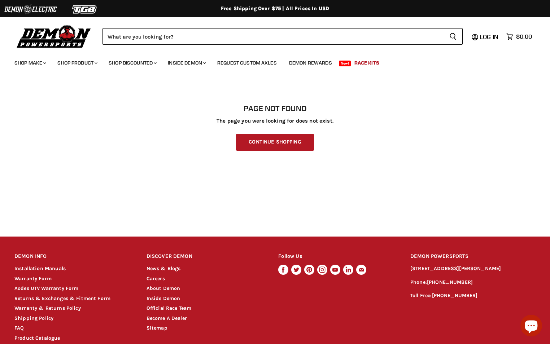  Describe the element at coordinates (270, 61) in the screenshot. I see `ul: Main menu` at that location.